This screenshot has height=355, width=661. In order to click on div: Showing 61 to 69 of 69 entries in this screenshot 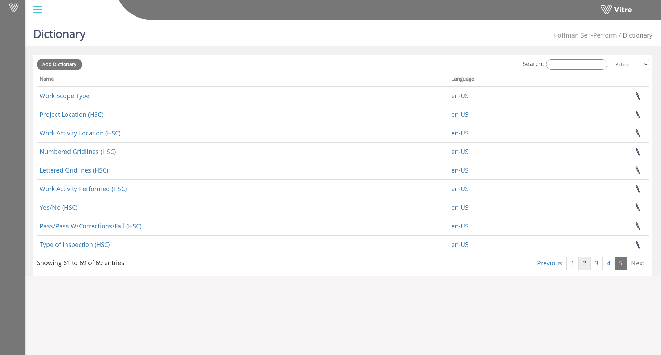, I will do `click(81, 262)`.